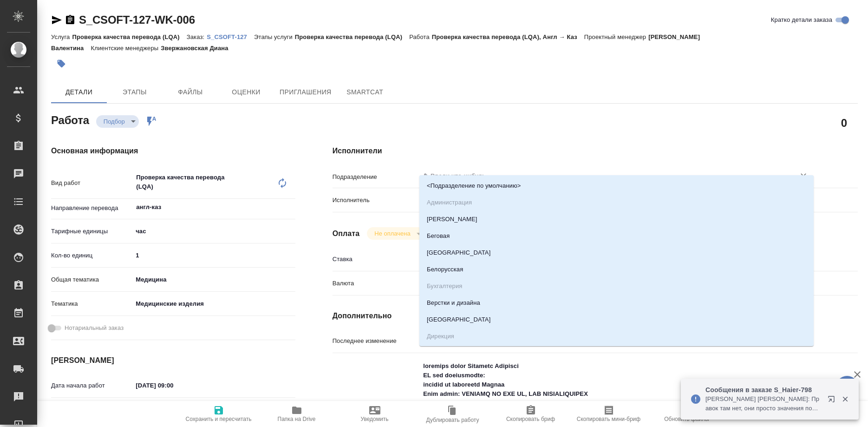 Image resolution: width=868 pixels, height=427 pixels. What do you see at coordinates (291, 207) in the screenshot?
I see `button: Open` at bounding box center [291, 207].